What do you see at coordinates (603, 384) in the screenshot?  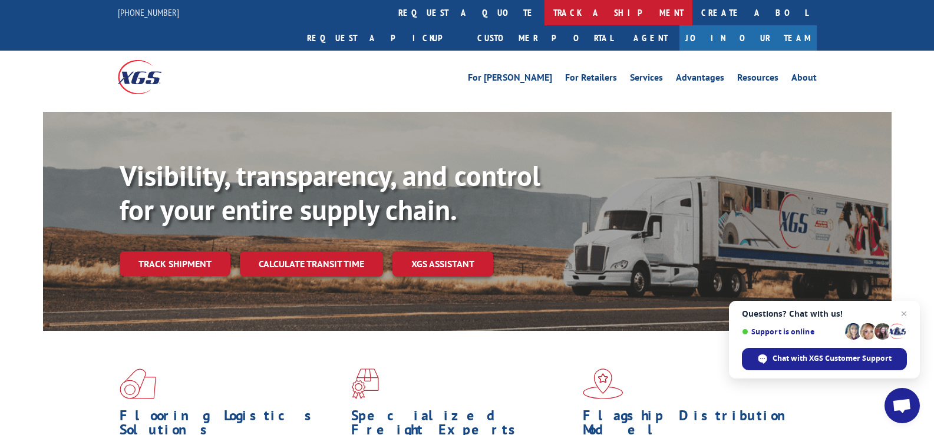 I see `img: xgs-icon-flagship-distribution-model-red` at bounding box center [603, 384].